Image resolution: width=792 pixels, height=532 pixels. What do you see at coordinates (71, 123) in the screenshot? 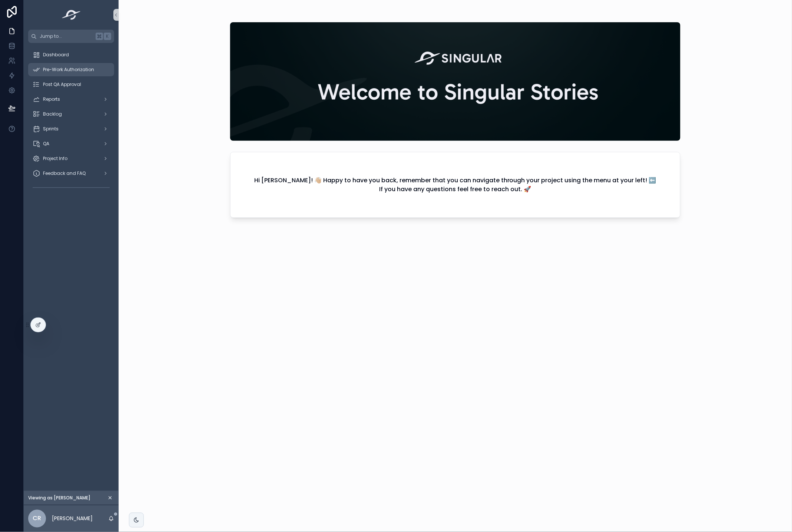
I see `div: scrollable content` at bounding box center [71, 123].